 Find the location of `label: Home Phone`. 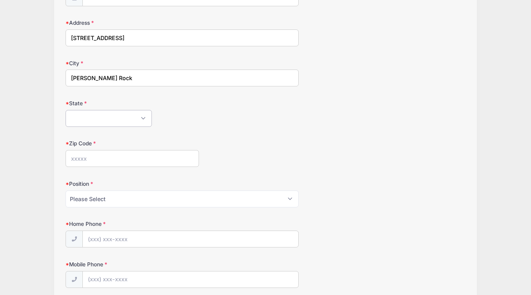

label: Home Phone is located at coordinates (132, 224).